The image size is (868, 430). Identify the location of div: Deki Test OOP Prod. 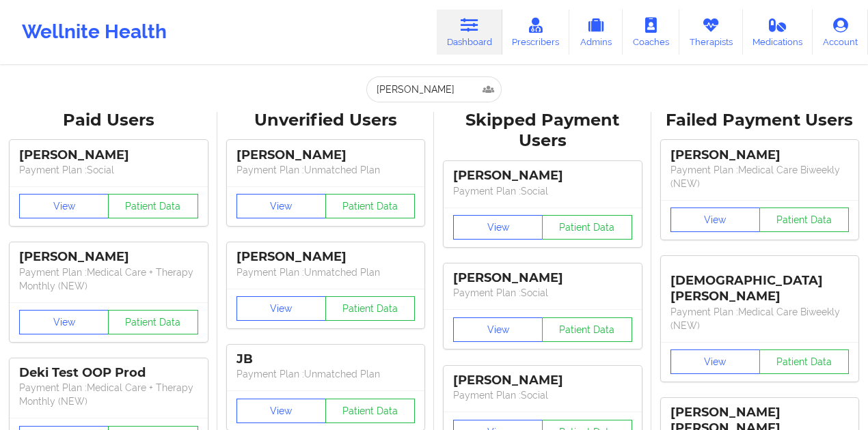
(109, 373).